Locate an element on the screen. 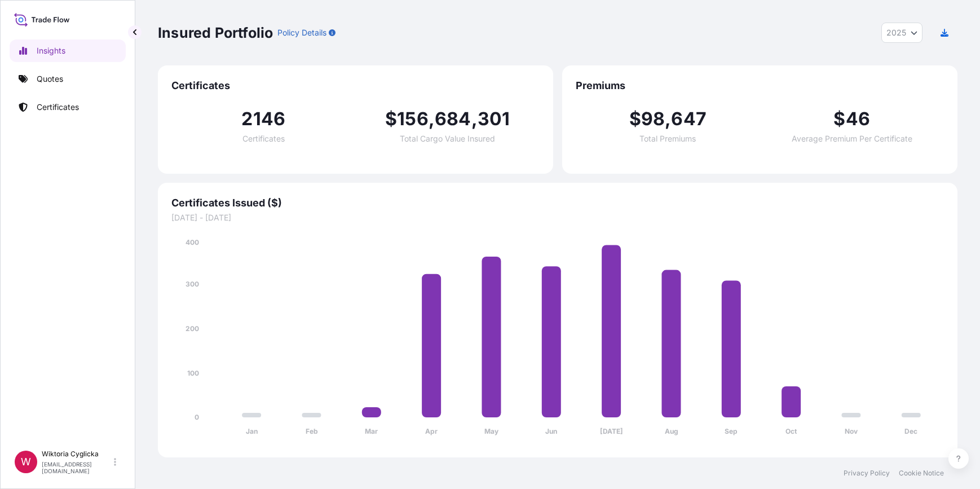 The height and width of the screenshot is (489, 980). span: 2146 is located at coordinates (263, 119).